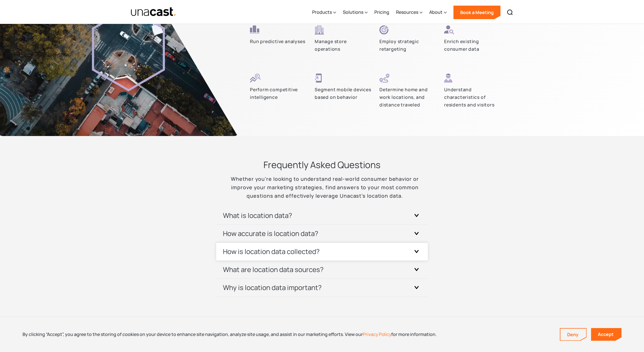  Describe the element at coordinates (322, 164) in the screenshot. I see `h3: Frequently Asked Questions` at that location.